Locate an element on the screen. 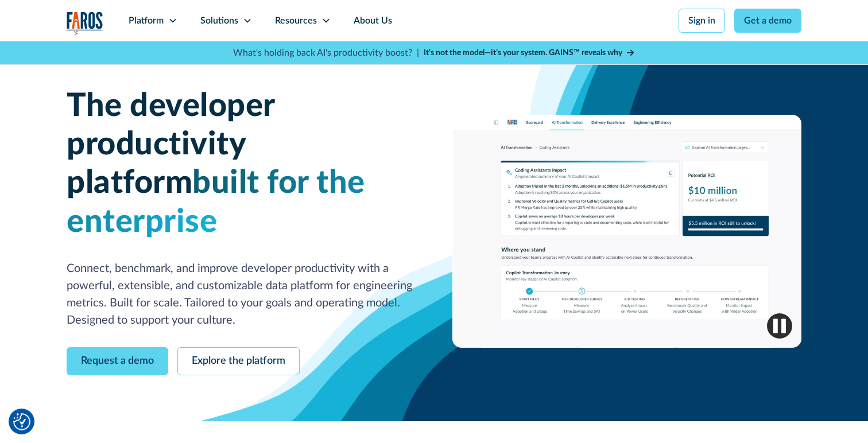  img: Revisit consent button is located at coordinates (22, 422).